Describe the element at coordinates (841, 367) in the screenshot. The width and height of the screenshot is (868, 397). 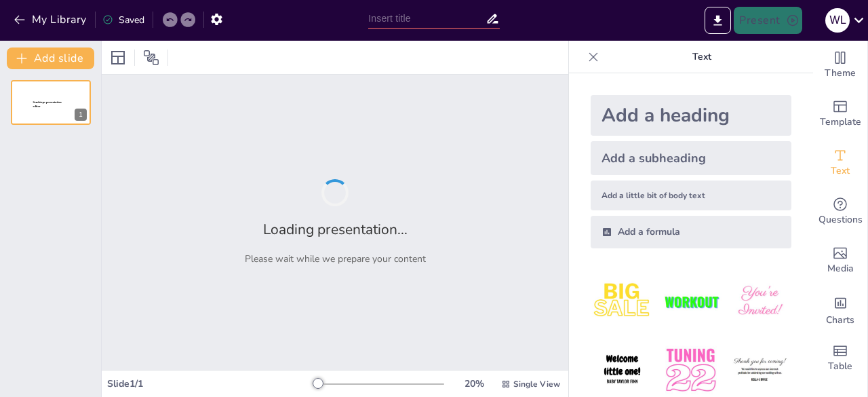
I see `span: Table` at that location.